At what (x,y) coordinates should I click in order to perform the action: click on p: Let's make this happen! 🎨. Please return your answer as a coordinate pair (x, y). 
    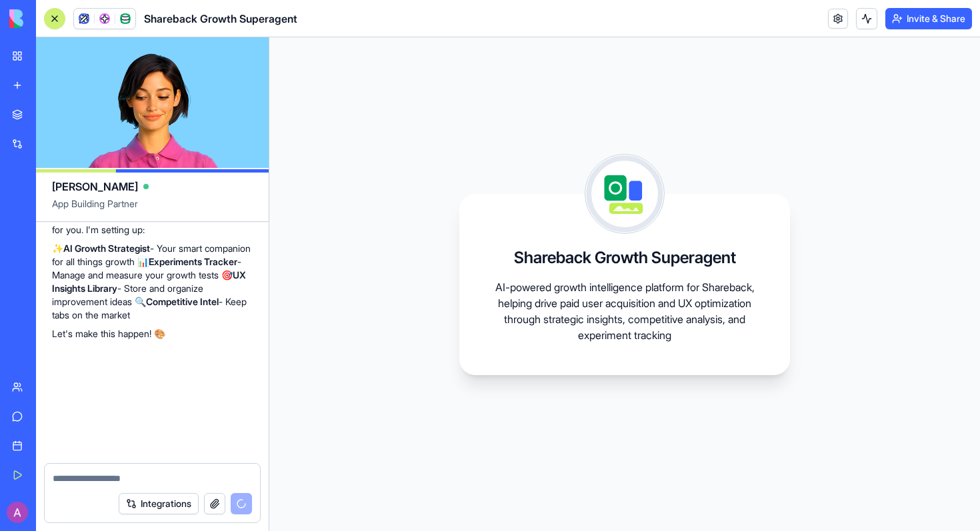
    Looking at the image, I should click on (152, 334).